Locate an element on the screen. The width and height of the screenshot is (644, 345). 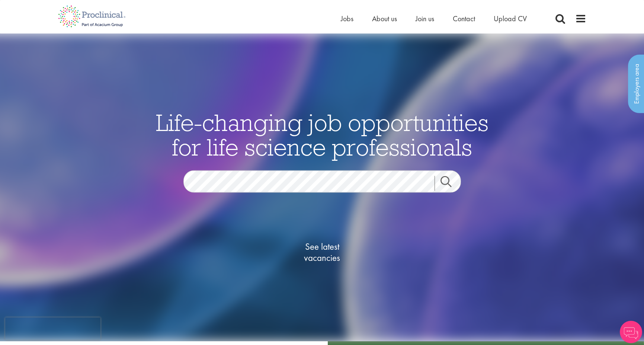
a: Contact is located at coordinates (464, 19).